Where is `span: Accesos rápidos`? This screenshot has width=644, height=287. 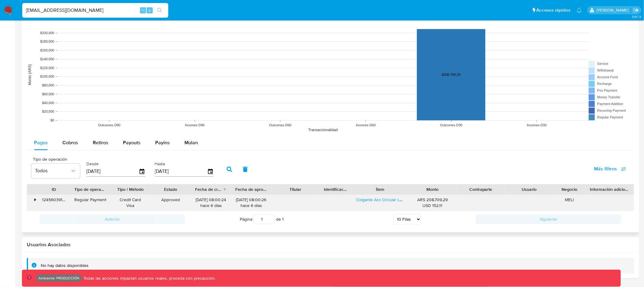
span: Accesos rápidos is located at coordinates (554, 10).